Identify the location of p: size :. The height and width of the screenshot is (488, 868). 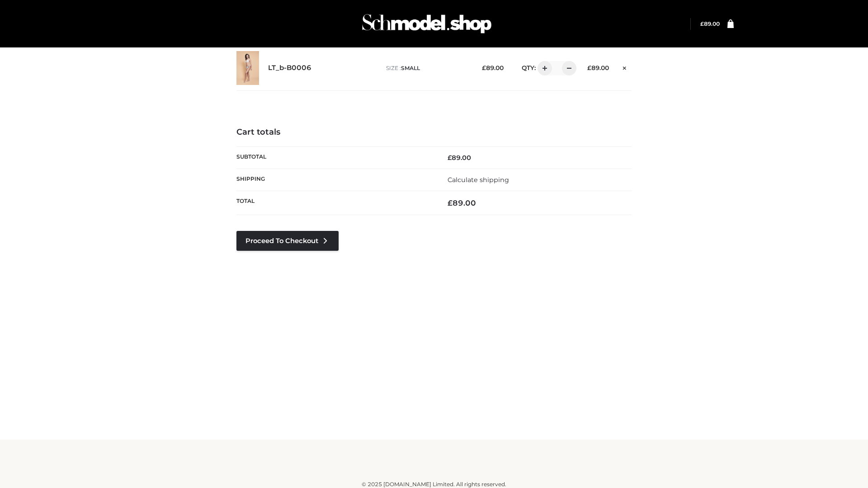
(426, 68).